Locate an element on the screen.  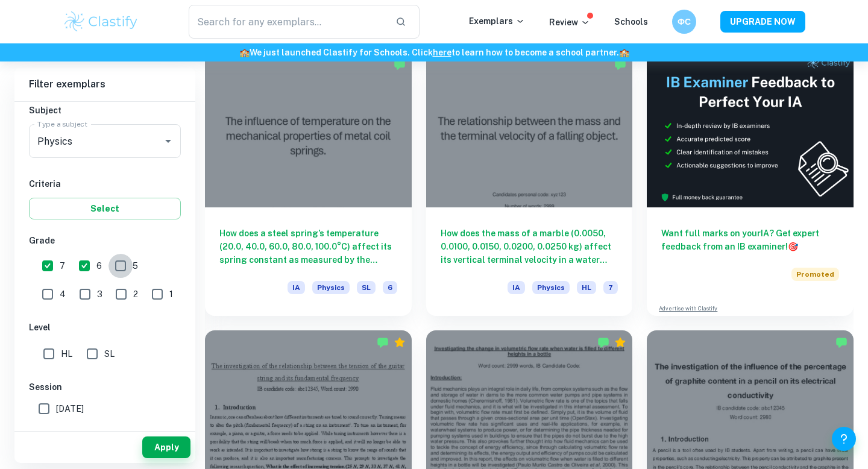
a: How does the mass of a marble (0.0050, 0.0100, 0.0150, 0.0200, 0.0250 kg) affect its vertical ter... is located at coordinates (529, 184).